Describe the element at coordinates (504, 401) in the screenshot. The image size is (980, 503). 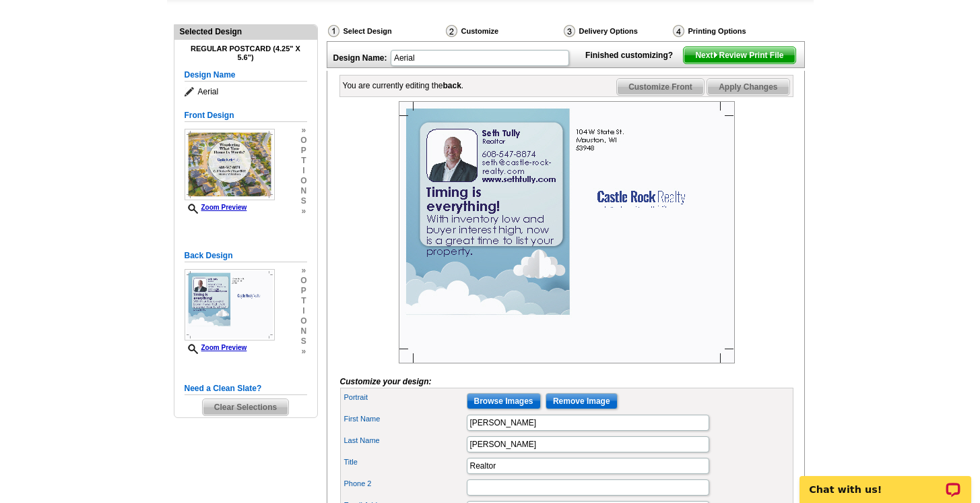
I see `input: Browse Images` at that location.